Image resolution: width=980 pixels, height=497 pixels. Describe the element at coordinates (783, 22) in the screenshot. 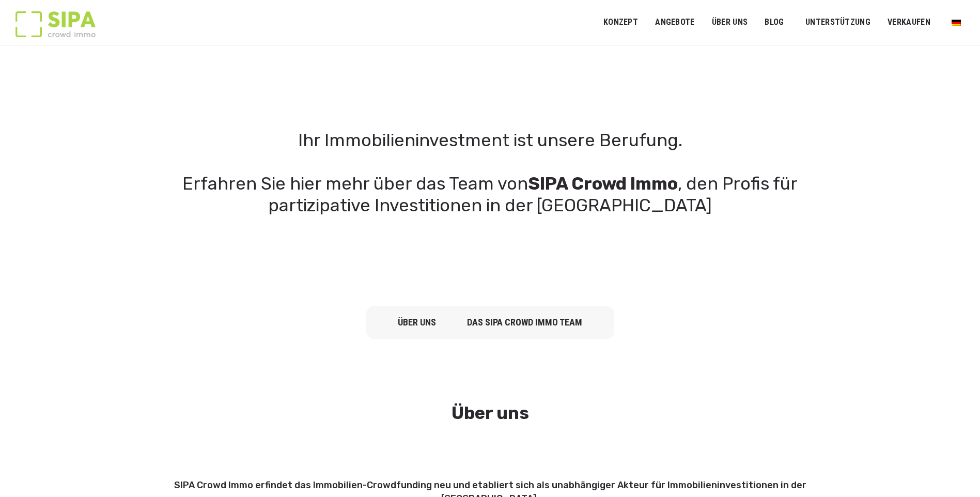

I see `nav: Primäres Menü` at that location.